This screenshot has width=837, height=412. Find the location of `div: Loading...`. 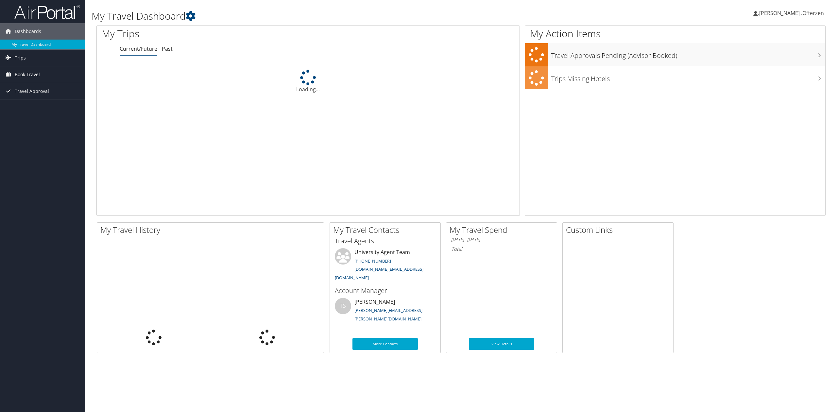

div: Loading... is located at coordinates (308, 81).